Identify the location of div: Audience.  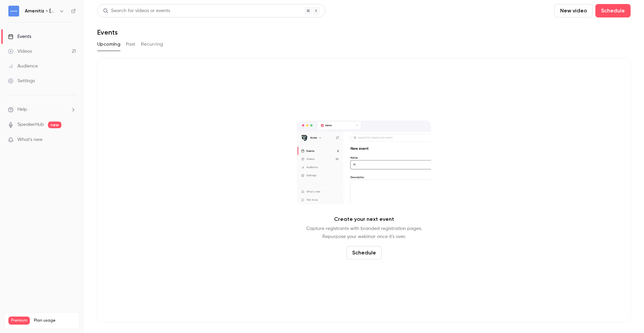
(23, 66).